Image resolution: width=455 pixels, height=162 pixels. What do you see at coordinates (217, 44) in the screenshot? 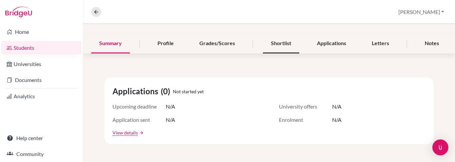
I see `div: Grades/Scores` at bounding box center [217, 44].